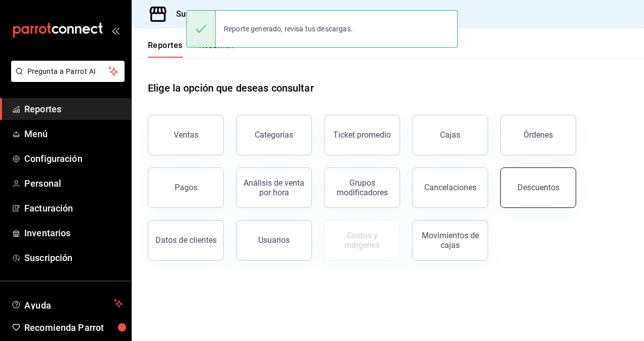 The width and height of the screenshot is (644, 341). What do you see at coordinates (191, 49) in the screenshot?
I see `div: navigation tabs` at bounding box center [191, 49].